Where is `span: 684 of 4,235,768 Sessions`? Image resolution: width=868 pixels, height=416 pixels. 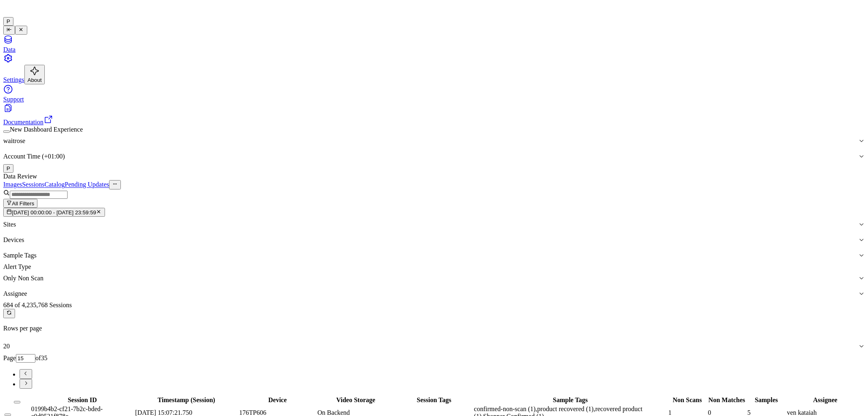
span: 684 of 4,235,768 Sessions is located at coordinates (38, 305).